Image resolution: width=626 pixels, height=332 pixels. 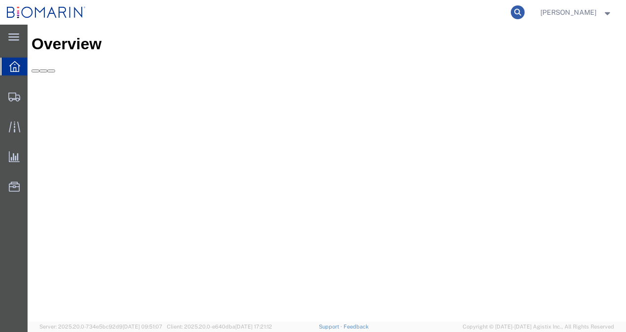 I want to click on button: Add module, so click(x=16, y=46).